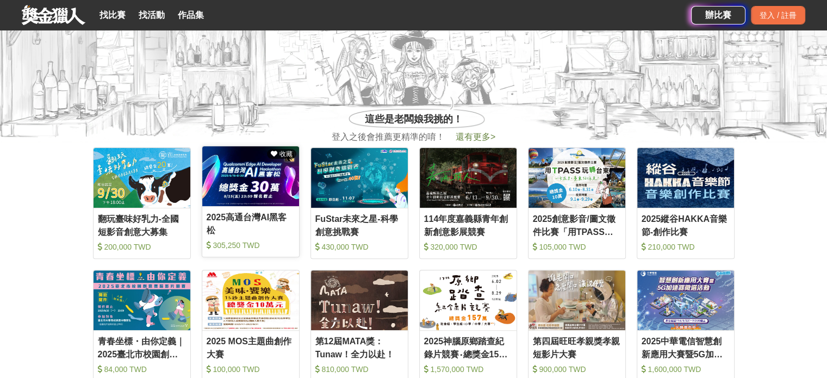  What do you see at coordinates (142, 369) in the screenshot?
I see `div: 84,000 TWD` at bounding box center [142, 369].